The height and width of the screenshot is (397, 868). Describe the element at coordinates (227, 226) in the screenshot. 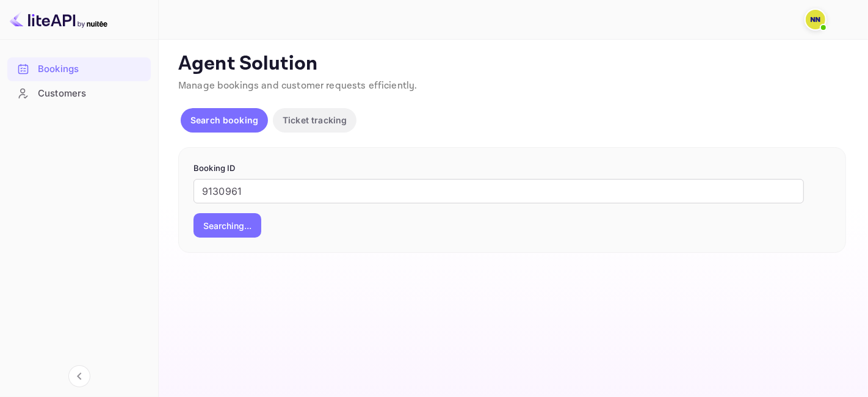

I see `button: Searching...` at that location.